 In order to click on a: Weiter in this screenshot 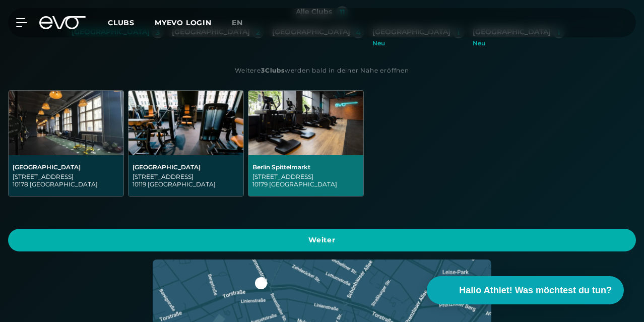, I will do `click(322, 240)`.